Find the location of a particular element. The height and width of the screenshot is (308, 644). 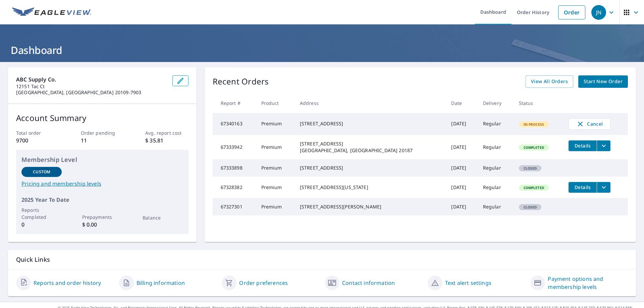

button: detailsBtn-67328382 is located at coordinates (583, 188).